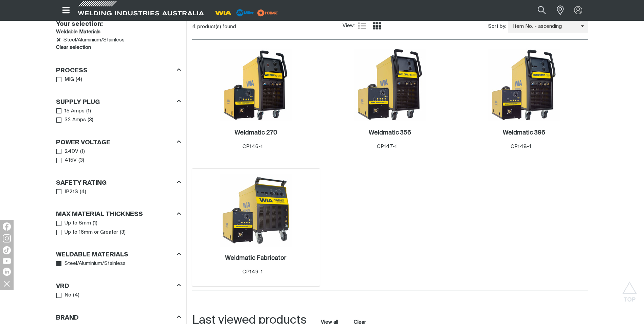  I want to click on a: Steel/Aluminium/Stainless, so click(91, 264).